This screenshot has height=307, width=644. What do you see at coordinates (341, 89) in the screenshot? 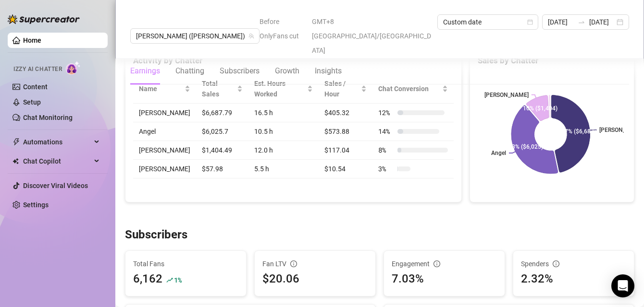
I see `span: Sales / Hour` at bounding box center [341, 89].